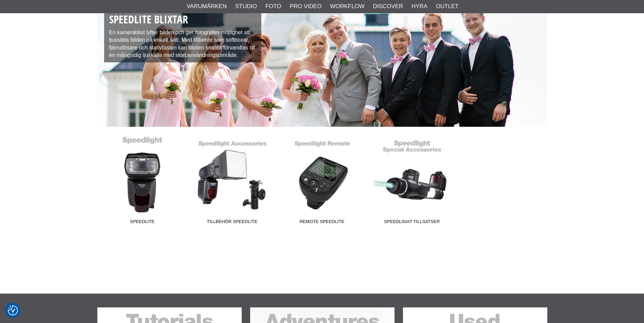 The height and width of the screenshot is (323, 644). Describe the element at coordinates (13, 310) in the screenshot. I see `img: Revisit consent button` at that location.